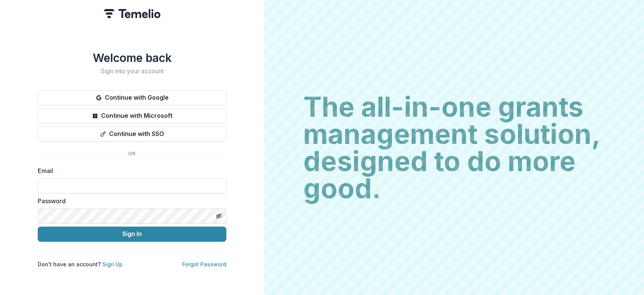 This screenshot has width=644, height=295. Describe the element at coordinates (219, 216) in the screenshot. I see `button: Toggle password visibility` at that location.